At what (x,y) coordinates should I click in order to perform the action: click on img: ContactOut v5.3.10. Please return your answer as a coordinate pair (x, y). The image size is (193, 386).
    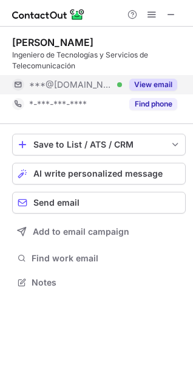
    Looking at the image, I should click on (48, 15).